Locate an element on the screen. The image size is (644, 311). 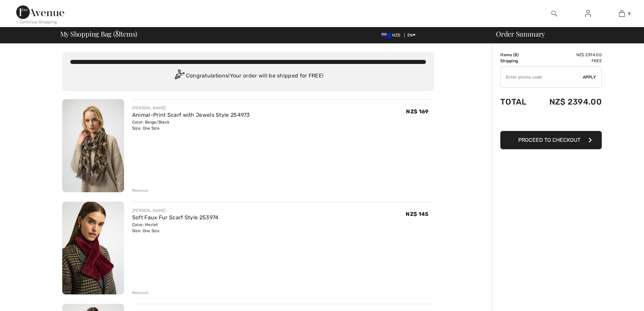
img: 1ère Avenue is located at coordinates (40, 12).